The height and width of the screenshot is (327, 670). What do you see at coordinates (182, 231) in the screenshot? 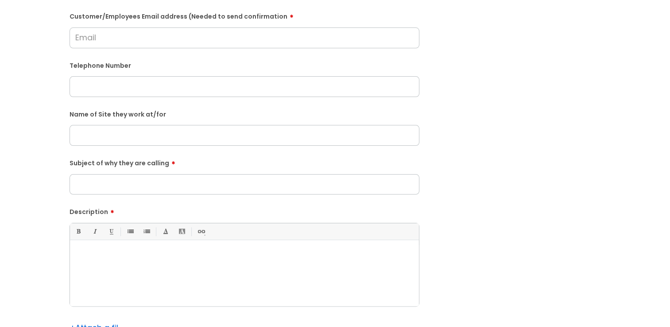
I see `a: Back Color` at bounding box center [182, 231].